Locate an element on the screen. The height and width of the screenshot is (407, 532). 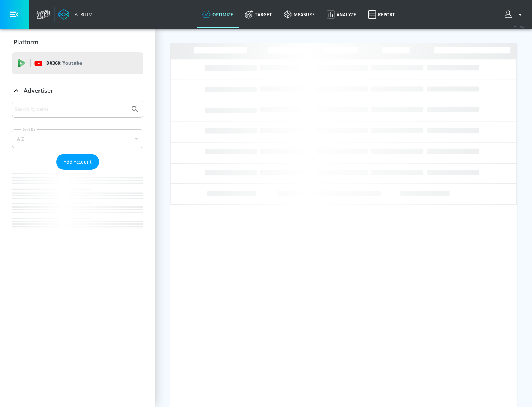
label: Sort By is located at coordinates (29, 129).